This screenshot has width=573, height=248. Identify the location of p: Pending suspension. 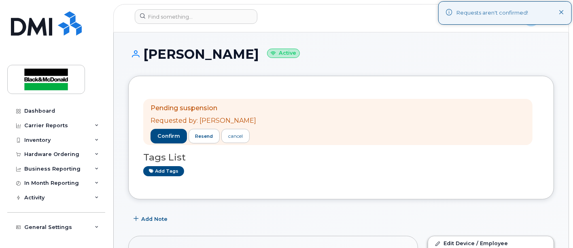
(203, 108).